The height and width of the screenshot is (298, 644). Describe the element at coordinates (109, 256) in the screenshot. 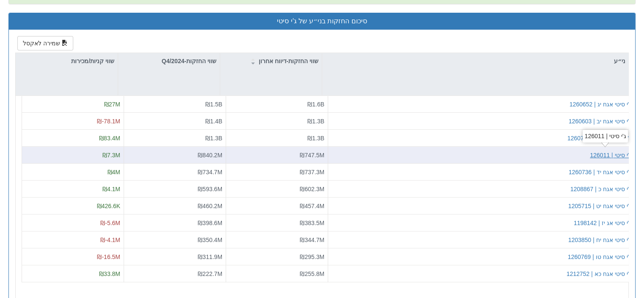

I see `span: ₪-16.5M` at that location.